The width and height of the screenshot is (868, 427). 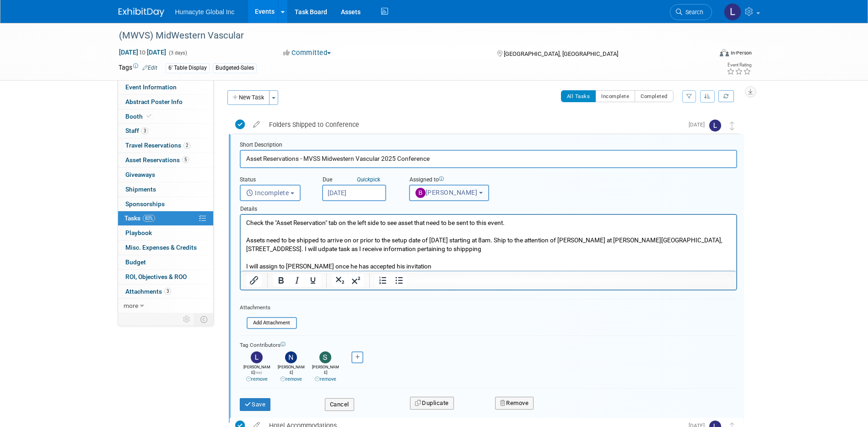 What do you see at coordinates (165, 247) in the screenshot?
I see `a: Misc. Expenses & Credits` at bounding box center [165, 247].